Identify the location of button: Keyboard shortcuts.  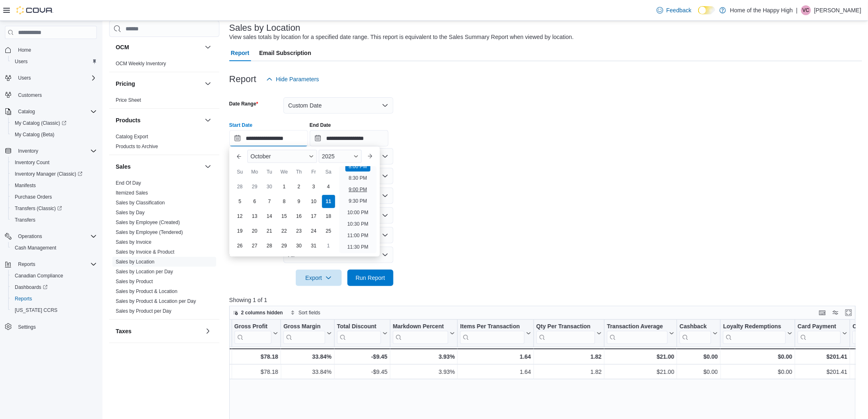
(823, 313).